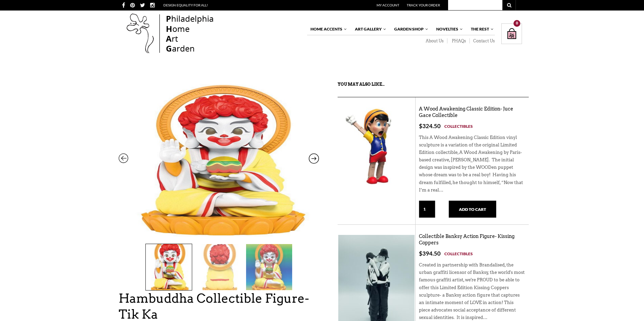 The width and height of the screenshot is (644, 321). What do you see at coordinates (427, 209) in the screenshot?
I see `input: Qty` at bounding box center [427, 209].